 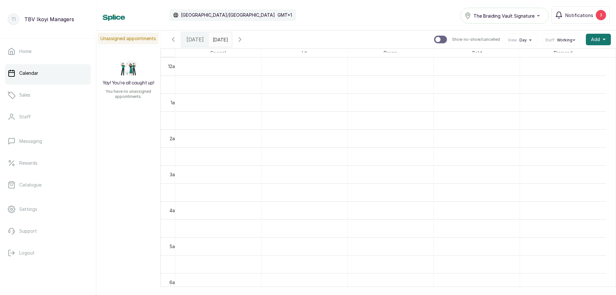 I want to click on span: Diamond, so click(x=564, y=53).